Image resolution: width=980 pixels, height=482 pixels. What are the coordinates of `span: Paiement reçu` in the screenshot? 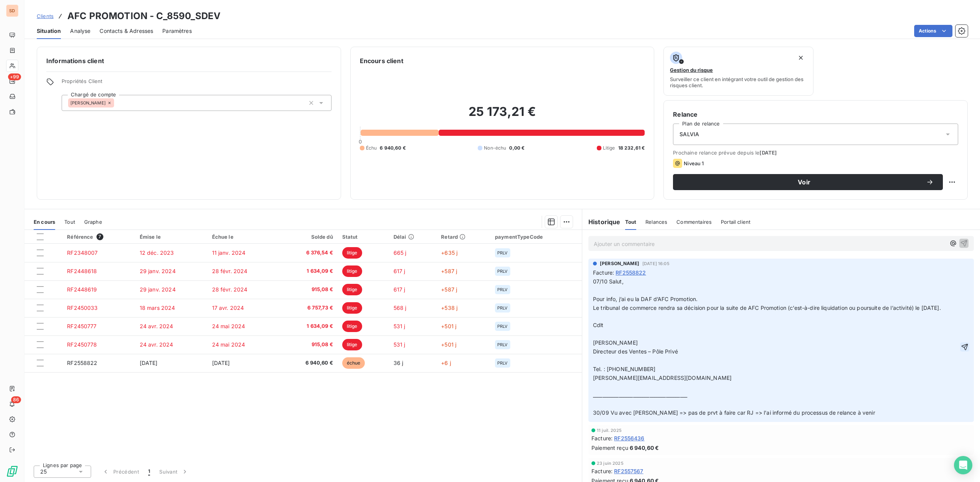 It's located at (610, 448).